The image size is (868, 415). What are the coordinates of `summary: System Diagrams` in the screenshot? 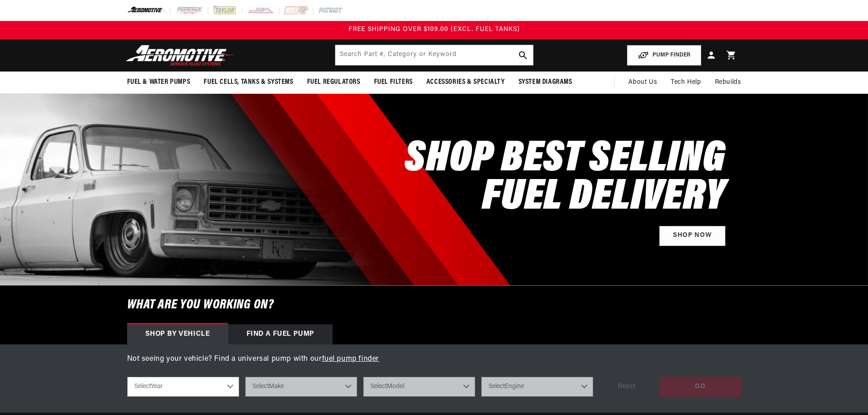 It's located at (545, 82).